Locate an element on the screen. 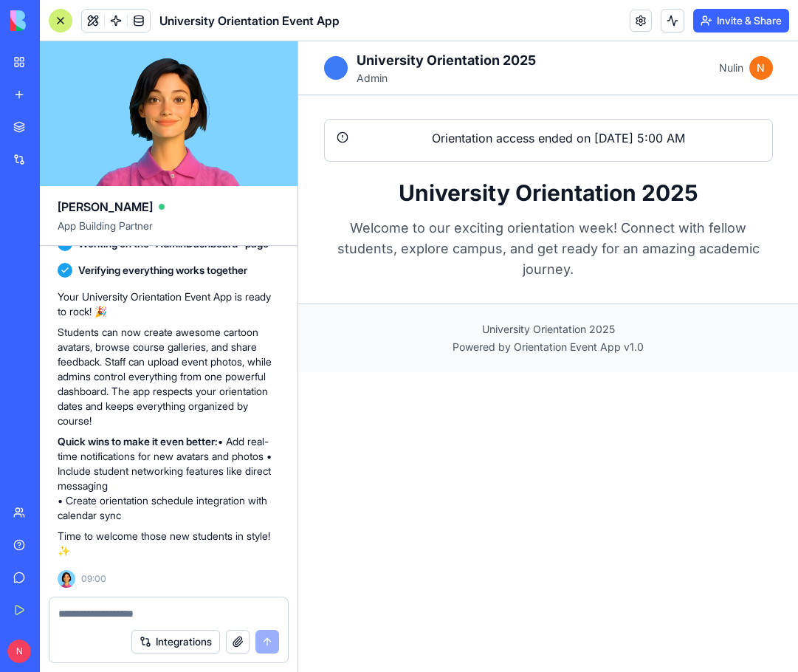 The image size is (798, 672). p: University Orientation 2025 is located at coordinates (250, 288).